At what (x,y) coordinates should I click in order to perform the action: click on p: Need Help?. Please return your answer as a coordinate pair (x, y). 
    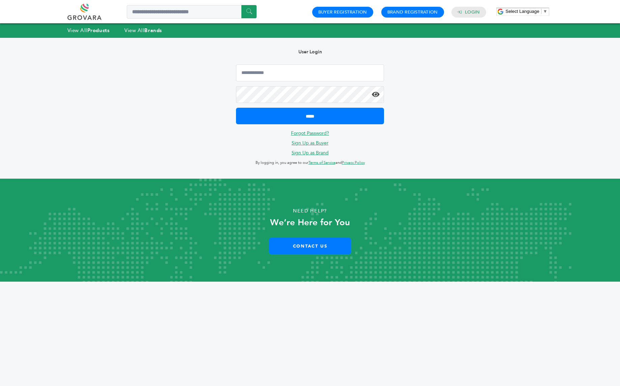
    Looking at the image, I should click on (310, 211).